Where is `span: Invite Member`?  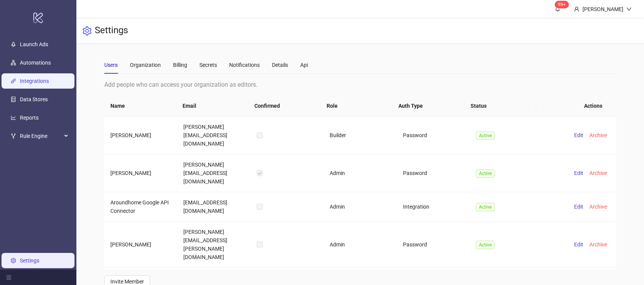
span: Invite Member is located at coordinates (127, 281).